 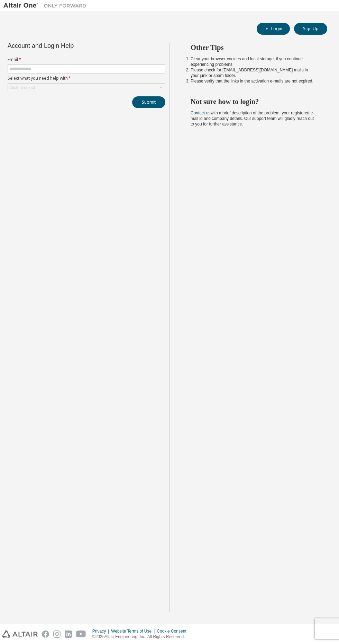 What do you see at coordinates (20, 634) in the screenshot?
I see `img: altair_logo.svg` at bounding box center [20, 634].